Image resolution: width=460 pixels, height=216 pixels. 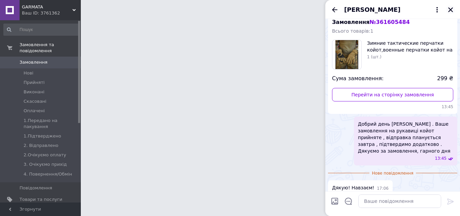 What do you see at coordinates (34, 83) in the screenshot?
I see `span: Прийняті` at bounding box center [34, 83].